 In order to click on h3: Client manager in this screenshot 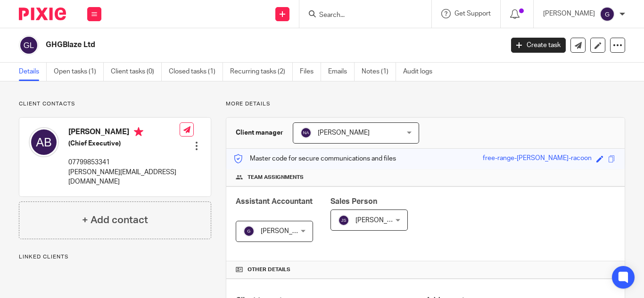, I will do `click(259, 133)`.